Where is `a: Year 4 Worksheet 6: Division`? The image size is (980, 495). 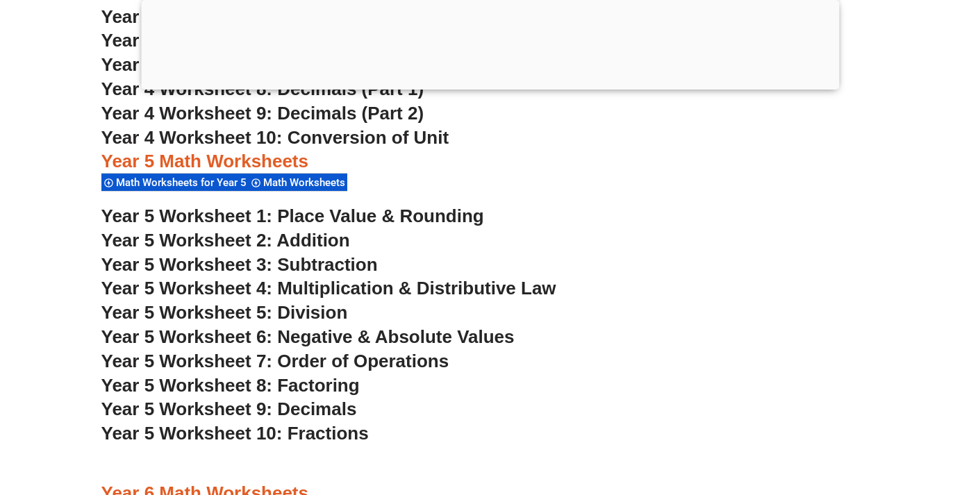 a: Year 4 Worksheet 6: Division is located at coordinates (225, 40).